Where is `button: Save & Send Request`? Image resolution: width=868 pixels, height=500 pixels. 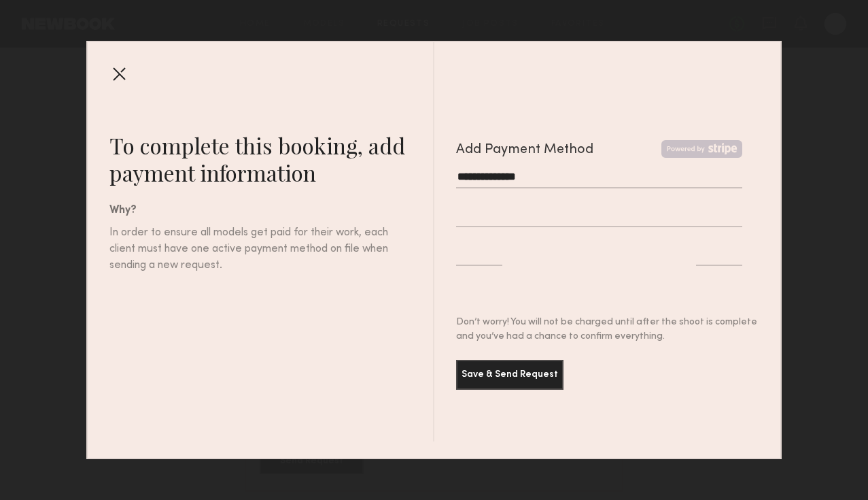 button: Save & Send Request is located at coordinates (510, 375).